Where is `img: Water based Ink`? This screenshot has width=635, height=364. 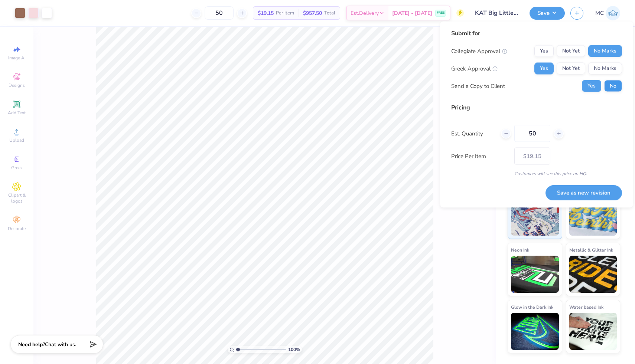 img: Water based Ink is located at coordinates (593, 331).